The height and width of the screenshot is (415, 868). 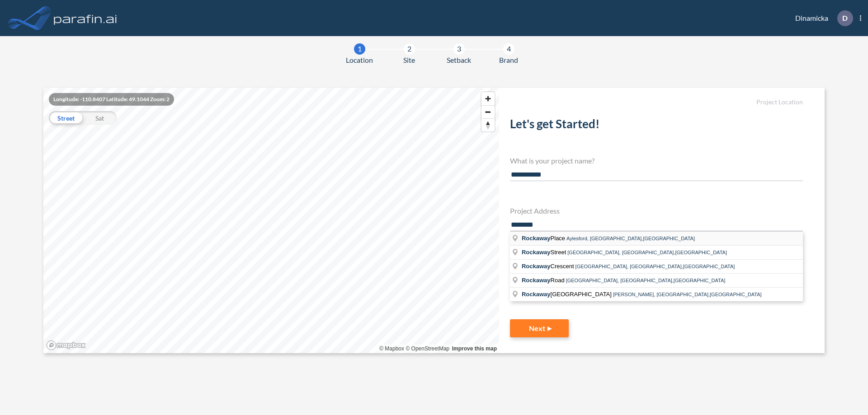 I want to click on div: 2, so click(x=409, y=49).